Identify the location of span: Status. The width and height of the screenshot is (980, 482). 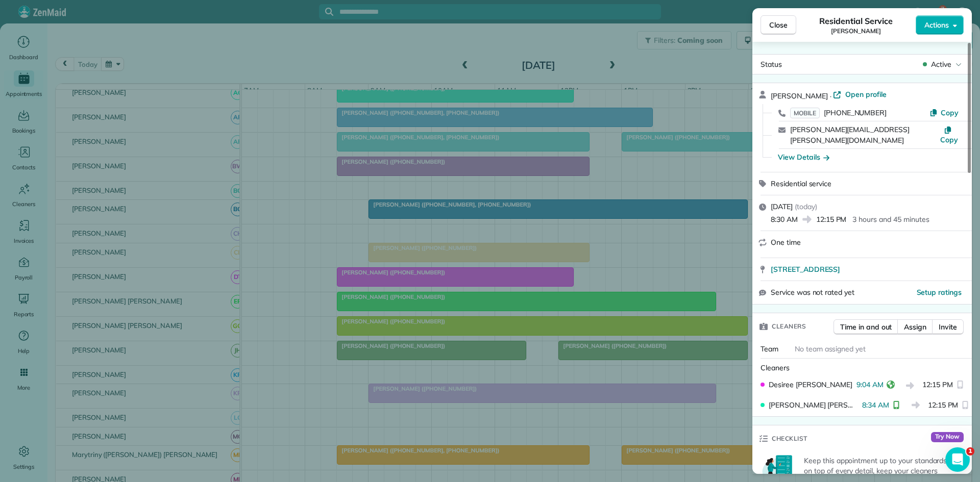
(771, 64).